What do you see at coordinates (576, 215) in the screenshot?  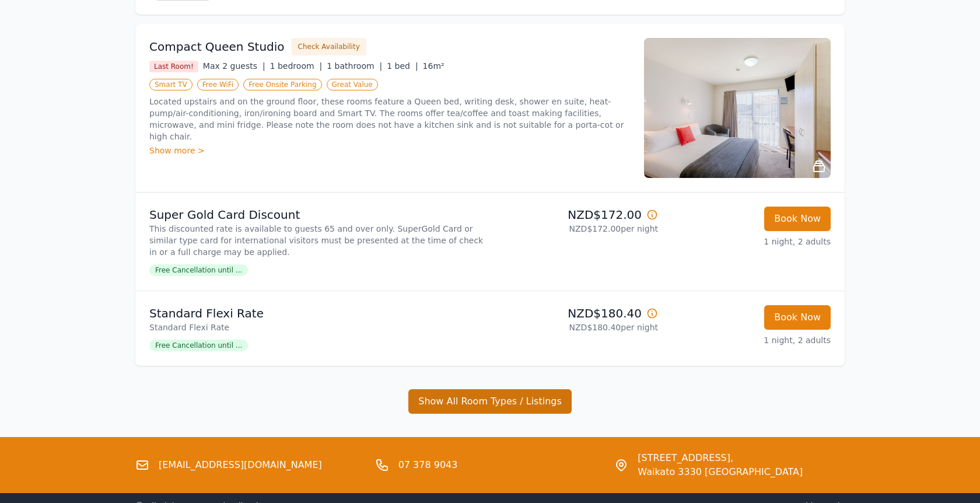 I see `p: NZD$172.00` at bounding box center [576, 215].